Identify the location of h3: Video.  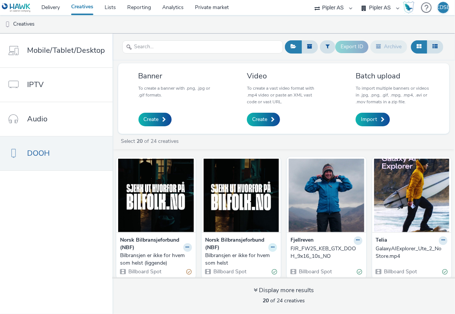
(284, 76).